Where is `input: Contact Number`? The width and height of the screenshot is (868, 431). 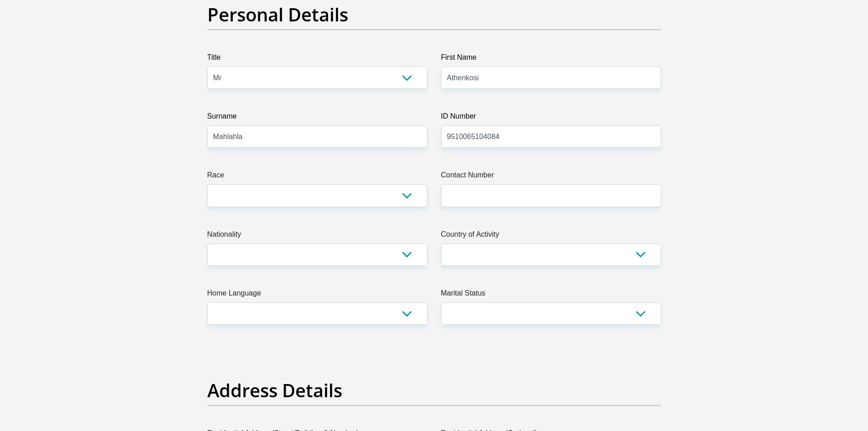 input: Contact Number is located at coordinates (551, 195).